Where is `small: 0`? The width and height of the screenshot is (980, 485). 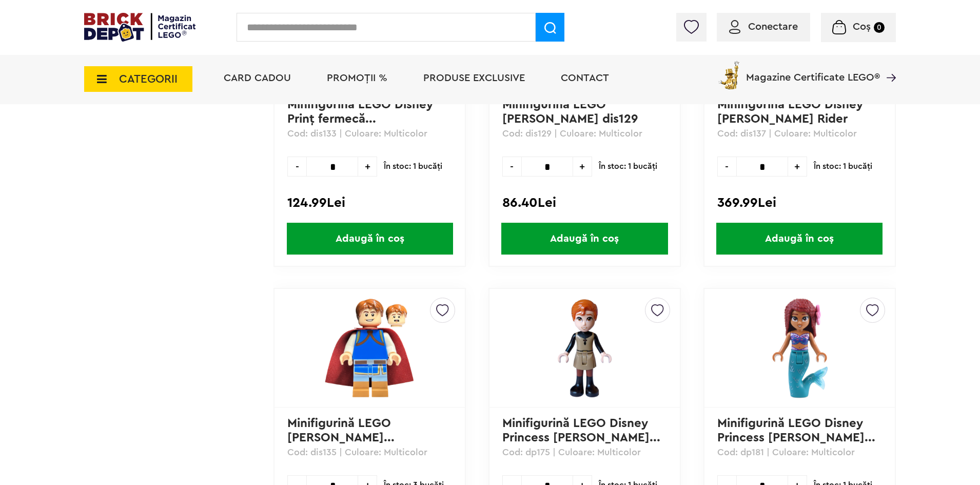
small: 0 is located at coordinates (879, 27).